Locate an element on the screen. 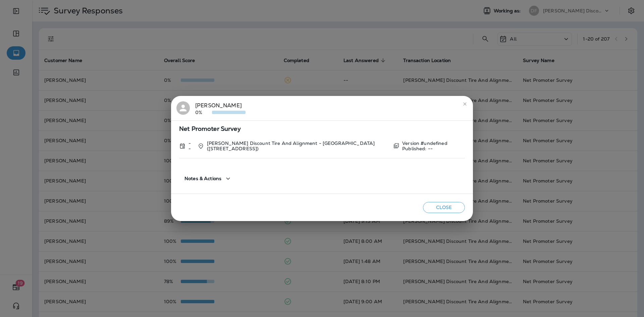 The image size is (644, 317). button: close is located at coordinates (464, 104).